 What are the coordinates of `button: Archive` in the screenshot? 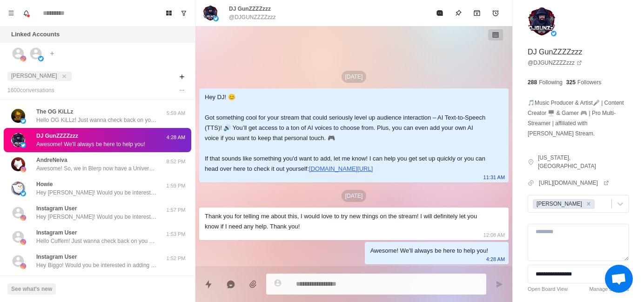 It's located at (477, 13).